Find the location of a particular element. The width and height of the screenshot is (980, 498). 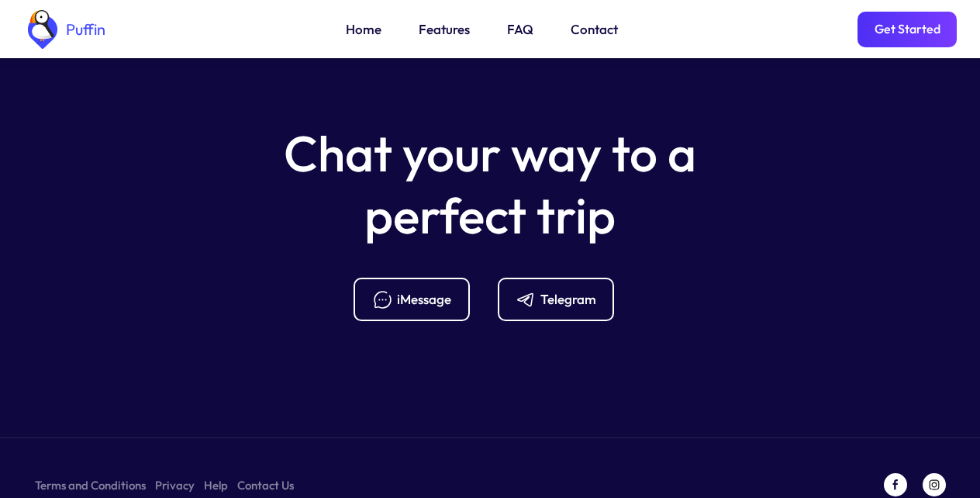

a: iMessage is located at coordinates (418, 299).